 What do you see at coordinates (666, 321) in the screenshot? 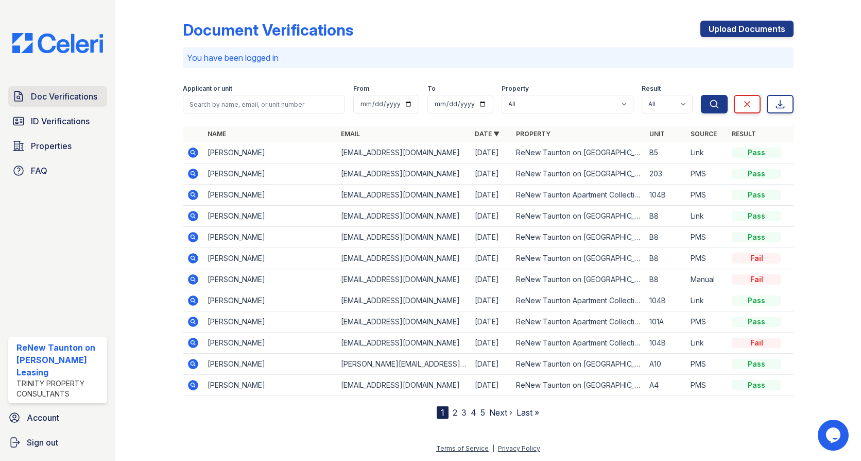
I see `td: 101A` at bounding box center [666, 321].